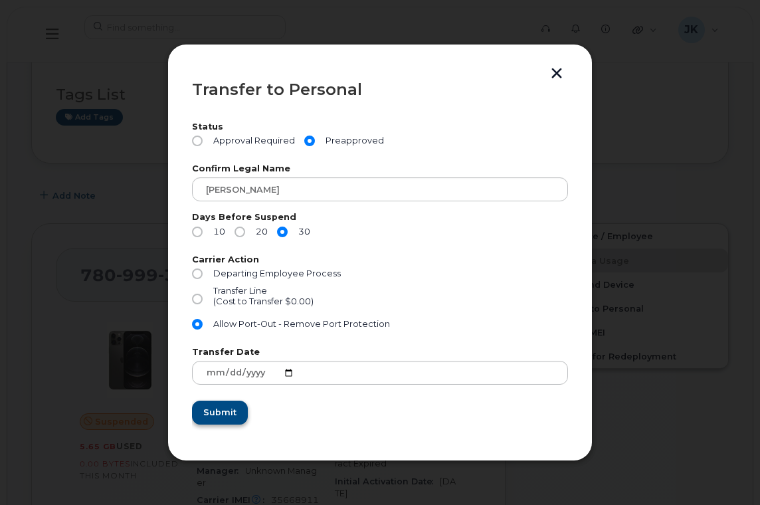 The height and width of the screenshot is (505, 760). Describe the element at coordinates (197, 274) in the screenshot. I see `input: Departing Employee Process` at that location.